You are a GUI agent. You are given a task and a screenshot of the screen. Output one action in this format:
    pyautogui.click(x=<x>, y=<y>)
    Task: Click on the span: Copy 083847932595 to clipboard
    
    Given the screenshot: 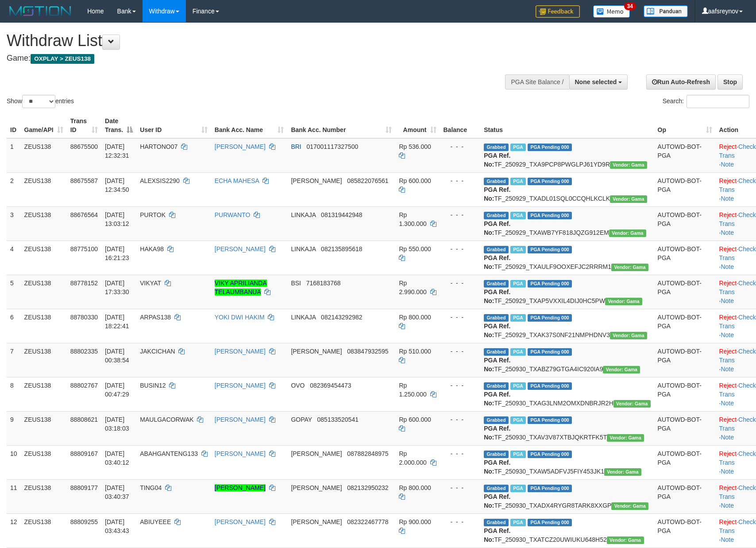 What is the action you would take?
    pyautogui.click(x=367, y=351)
    